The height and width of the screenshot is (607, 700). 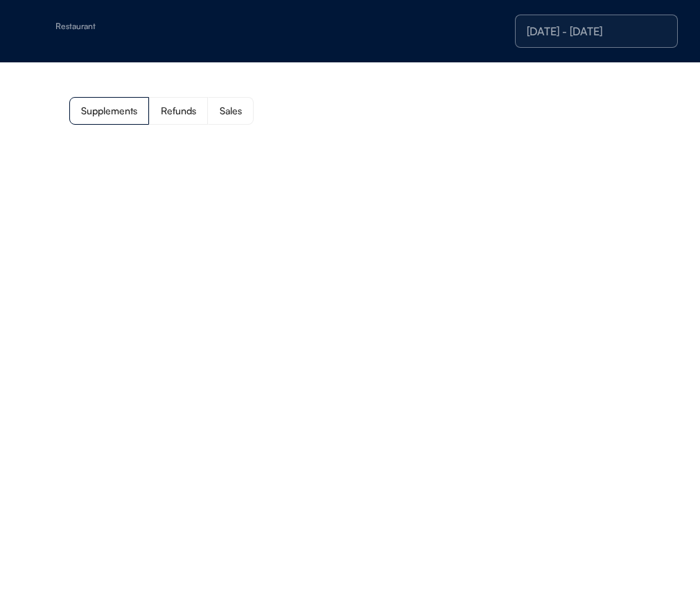 What do you see at coordinates (178, 111) in the screenshot?
I see `div: Refunds` at bounding box center [178, 111].